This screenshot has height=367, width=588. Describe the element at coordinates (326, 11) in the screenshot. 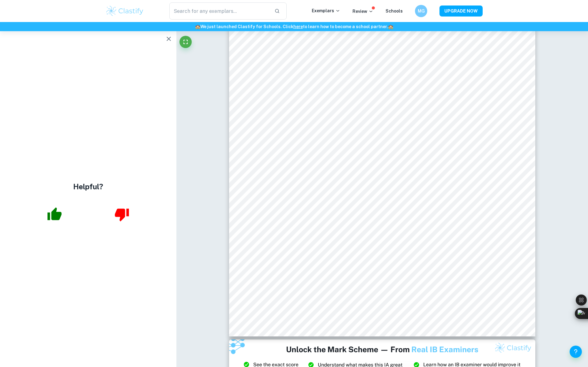

I see `p: Exemplars` at that location.